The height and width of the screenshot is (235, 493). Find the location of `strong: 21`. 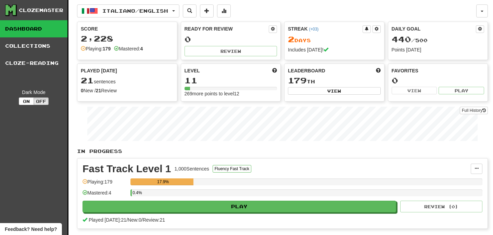

strong: 21 is located at coordinates (99, 90).